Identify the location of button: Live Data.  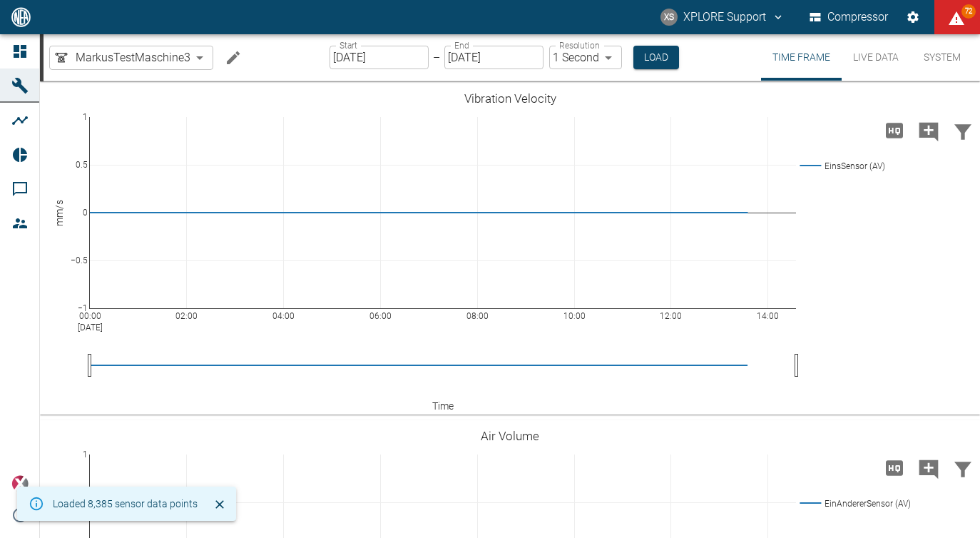
(876, 57).